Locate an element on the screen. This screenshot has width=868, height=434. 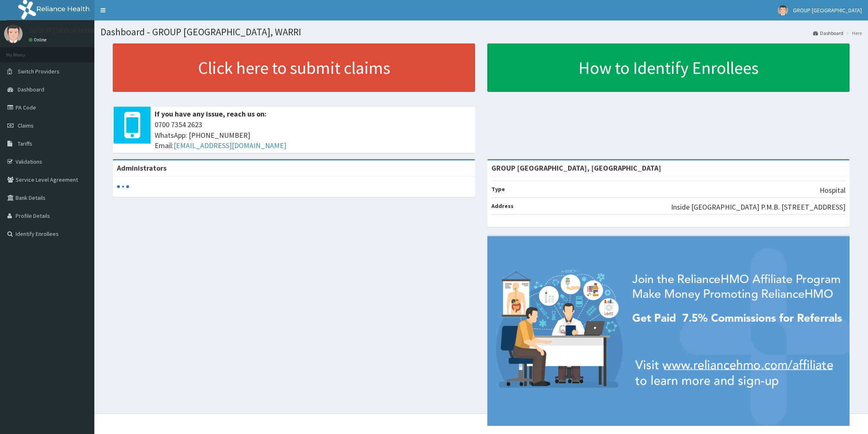
span: Tariffs is located at coordinates (25, 144).